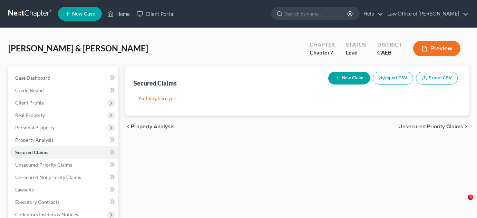  I want to click on a: Help, so click(372, 14).